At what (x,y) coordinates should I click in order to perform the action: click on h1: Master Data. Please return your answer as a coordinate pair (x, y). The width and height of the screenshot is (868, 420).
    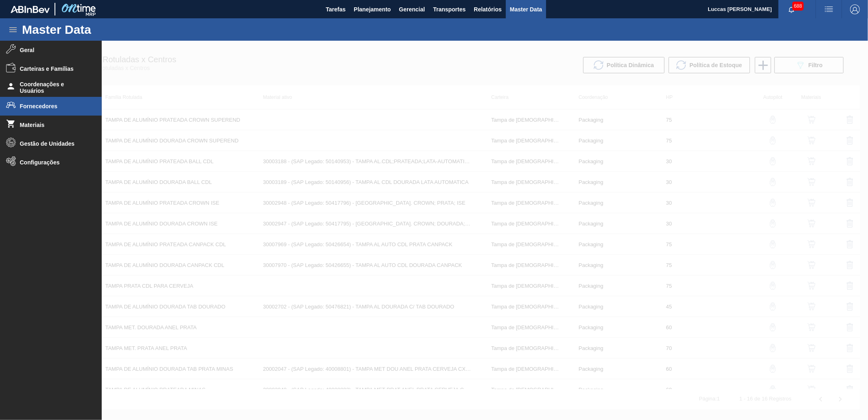
    Looking at the image, I should click on (94, 29).